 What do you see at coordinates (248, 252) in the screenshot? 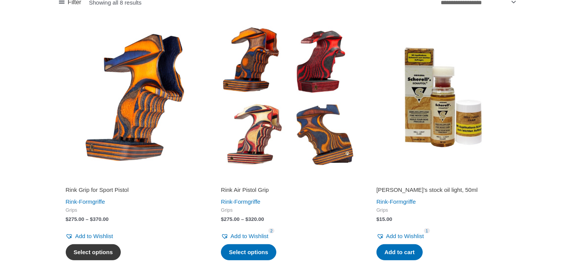
I see `a: Select options for “Rink Air Pistol Grip”` at bounding box center [248, 252].